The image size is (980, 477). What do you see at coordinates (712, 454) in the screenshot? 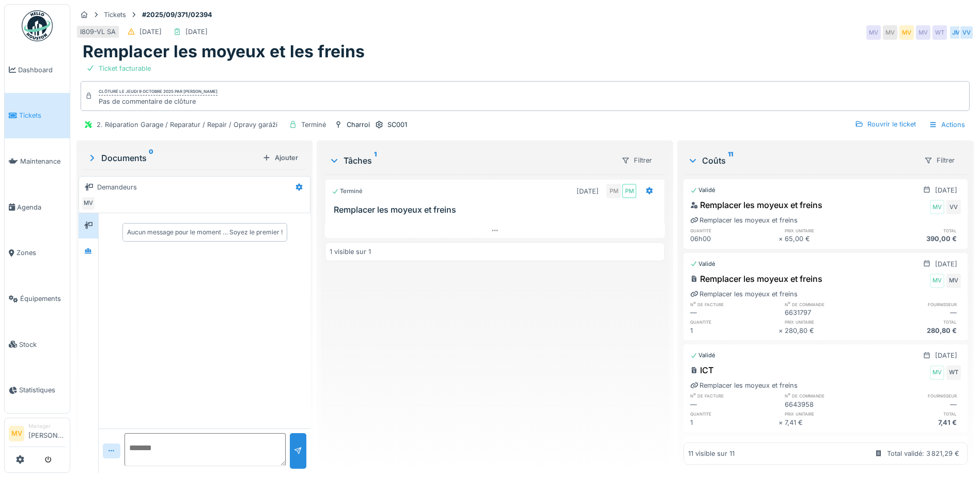
I see `div: 11 visible sur 11` at bounding box center [712, 454].